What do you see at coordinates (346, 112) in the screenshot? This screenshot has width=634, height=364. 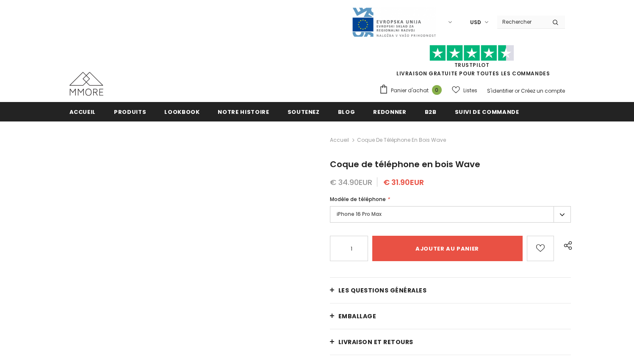 I see `a: Blog` at bounding box center [346, 112].